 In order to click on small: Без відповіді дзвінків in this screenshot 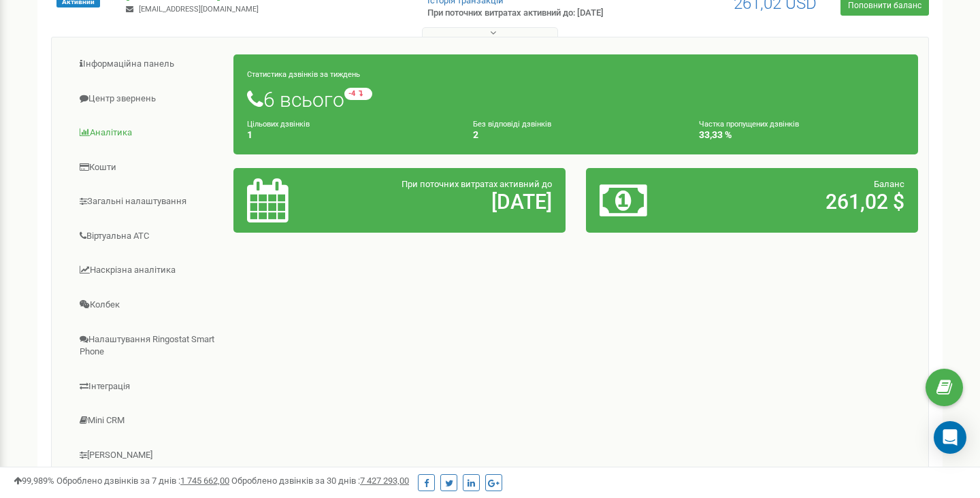, I will do `click(512, 124)`.